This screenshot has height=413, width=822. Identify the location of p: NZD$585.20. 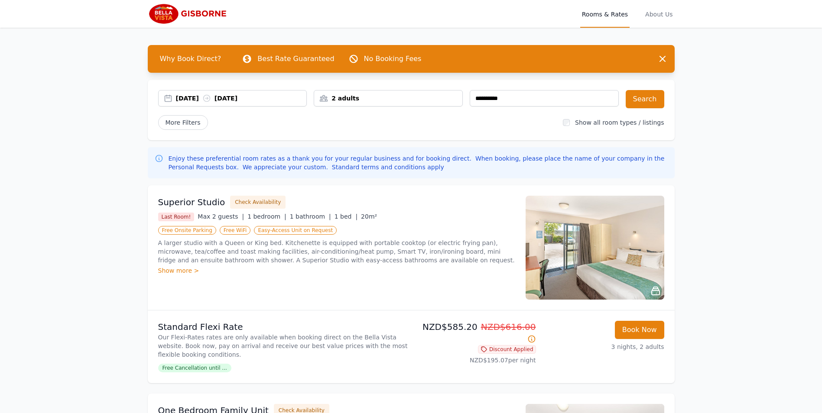
(475, 333).